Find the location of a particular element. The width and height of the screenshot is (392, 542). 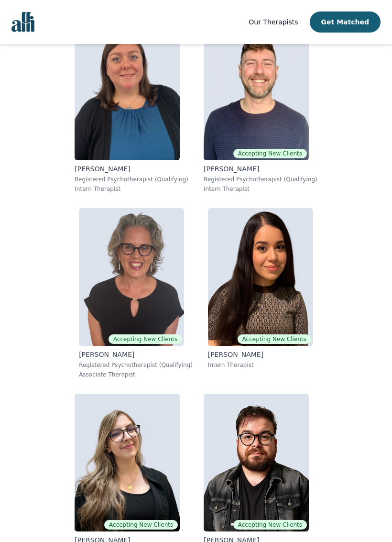

button: Get Matched is located at coordinates (345, 22).